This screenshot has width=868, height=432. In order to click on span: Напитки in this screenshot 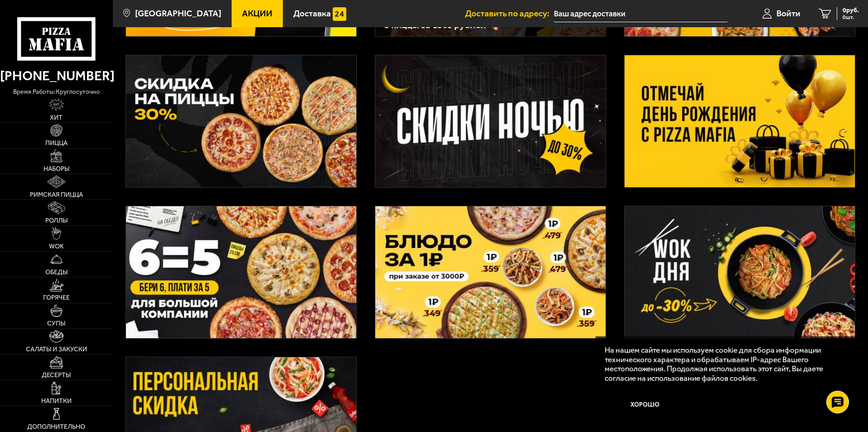, I will do `click(56, 401)`.